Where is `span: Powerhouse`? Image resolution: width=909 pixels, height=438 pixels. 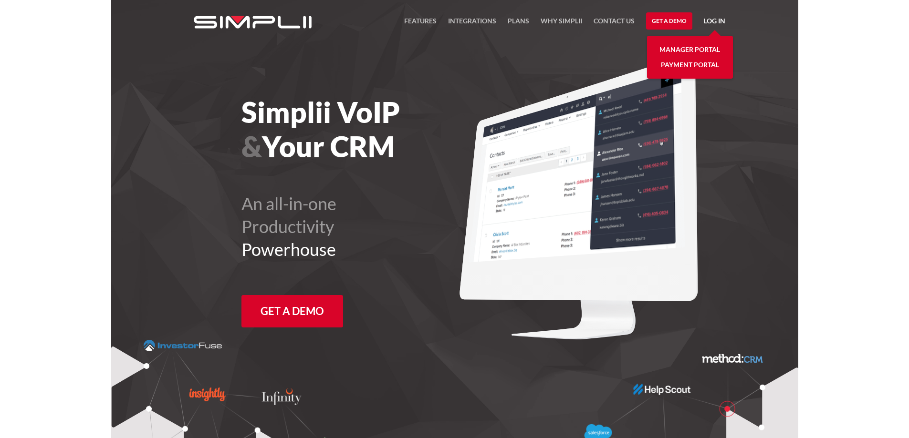
span: Powerhouse is located at coordinates (289, 249).